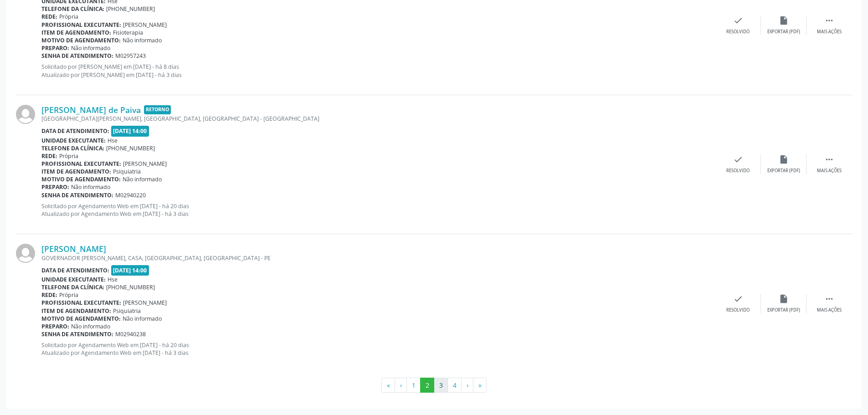 The width and height of the screenshot is (868, 415). Describe the element at coordinates (130, 56) in the screenshot. I see `span: M02957243` at that location.